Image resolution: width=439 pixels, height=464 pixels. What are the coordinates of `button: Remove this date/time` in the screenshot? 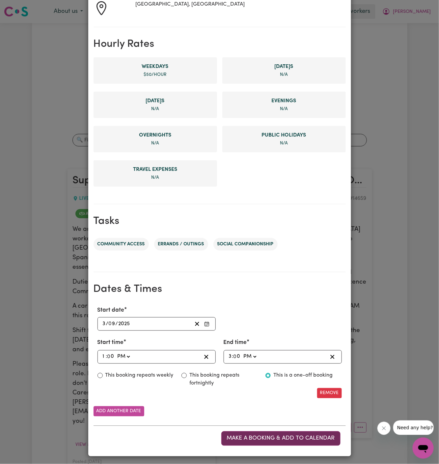 It's located at (330, 393).